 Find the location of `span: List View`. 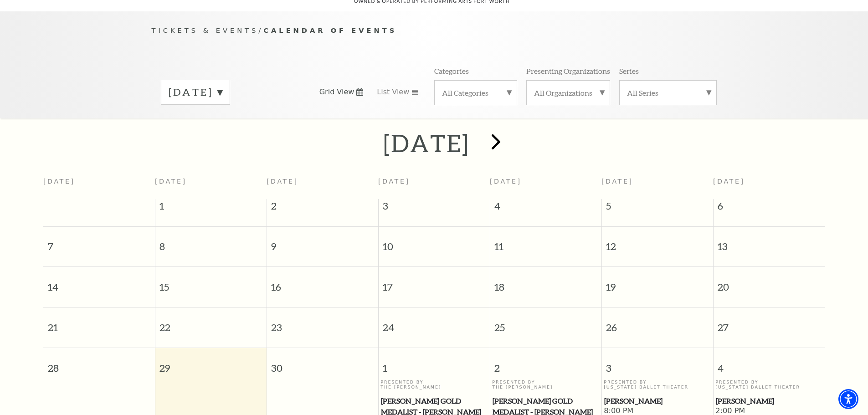

span: List View is located at coordinates (393, 92).